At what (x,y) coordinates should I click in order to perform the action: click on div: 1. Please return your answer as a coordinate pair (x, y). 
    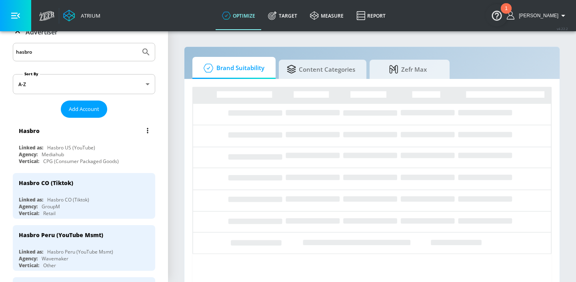
    Looking at the image, I should click on (506, 14).